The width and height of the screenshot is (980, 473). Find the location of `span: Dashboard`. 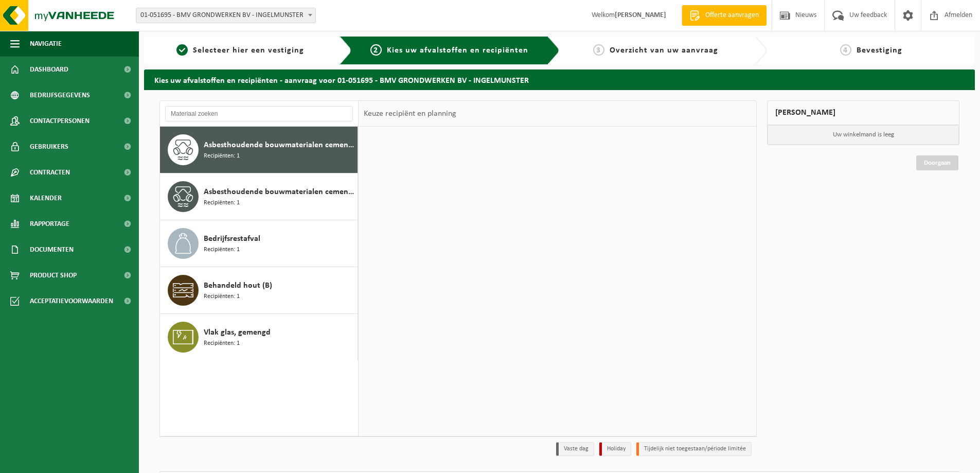

span: Dashboard is located at coordinates (49, 70).